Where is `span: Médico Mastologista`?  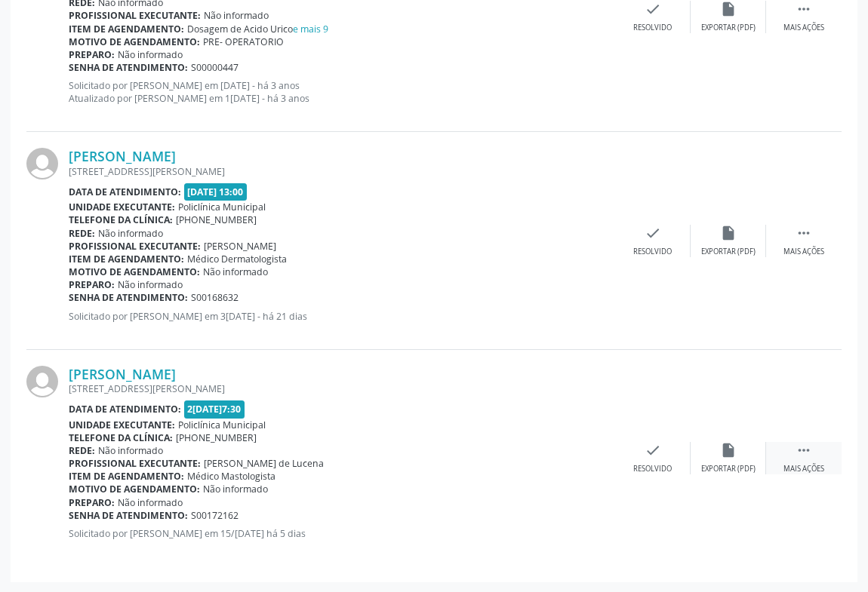 span: Médico Mastologista is located at coordinates (231, 475).